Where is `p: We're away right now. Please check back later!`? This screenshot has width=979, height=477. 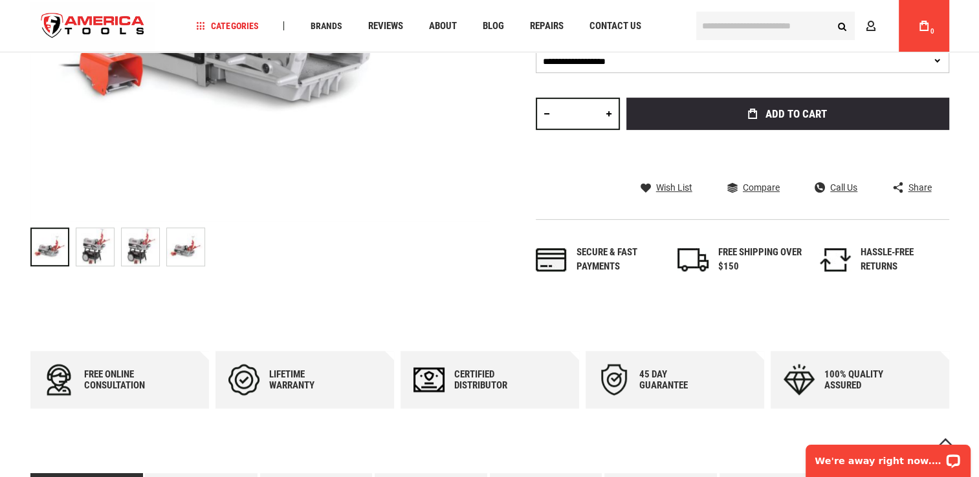
p: We're away right now. Please check back later! is located at coordinates (82, 25).